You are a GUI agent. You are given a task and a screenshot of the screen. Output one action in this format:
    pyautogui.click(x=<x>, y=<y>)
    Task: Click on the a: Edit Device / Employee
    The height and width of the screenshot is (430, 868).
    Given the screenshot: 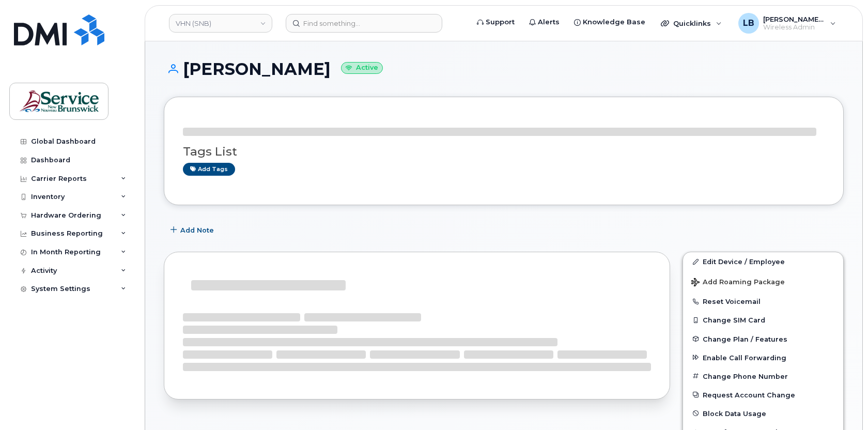 What is the action you would take?
    pyautogui.click(x=763, y=262)
    